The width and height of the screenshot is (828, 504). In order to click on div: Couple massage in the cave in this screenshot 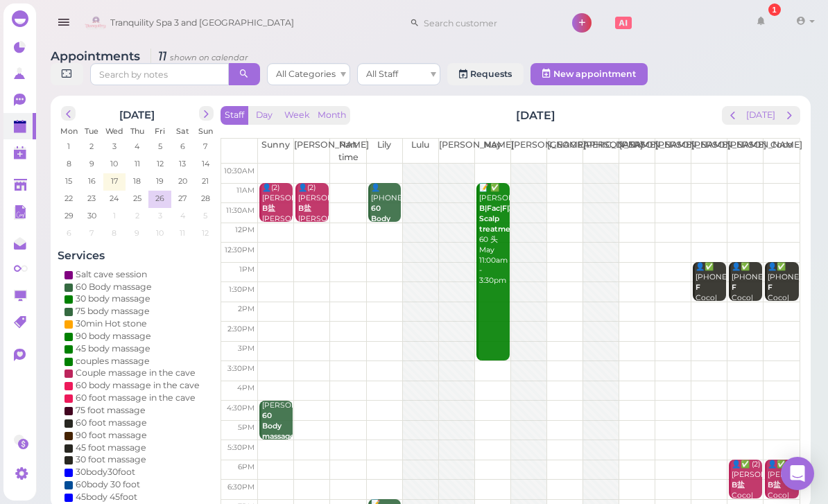, I will do `click(135, 373)`.